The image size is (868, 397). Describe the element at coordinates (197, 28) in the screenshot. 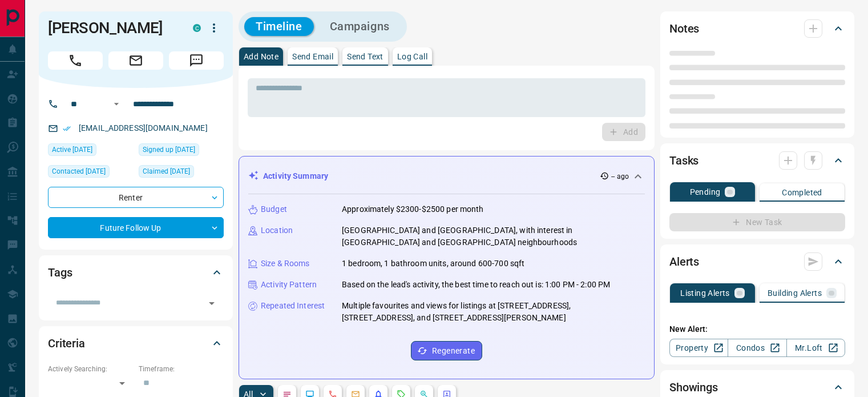

I see `div: condos.ca` at that location.